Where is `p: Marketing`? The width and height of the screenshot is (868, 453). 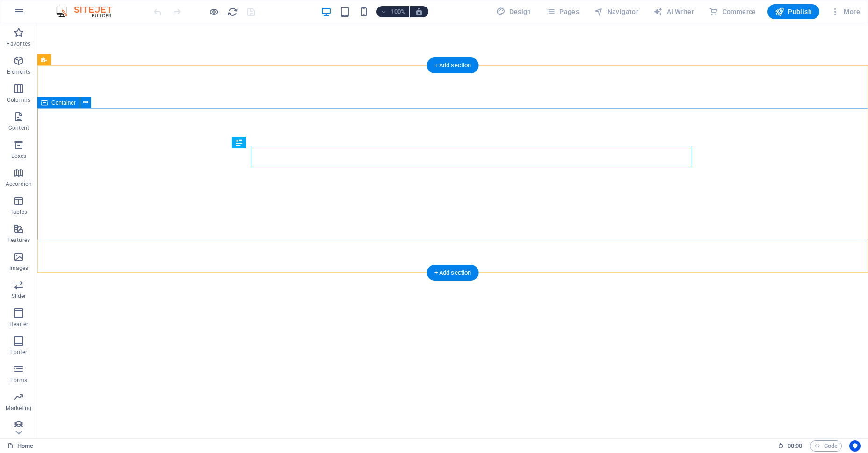 p: Marketing is located at coordinates (18, 408).